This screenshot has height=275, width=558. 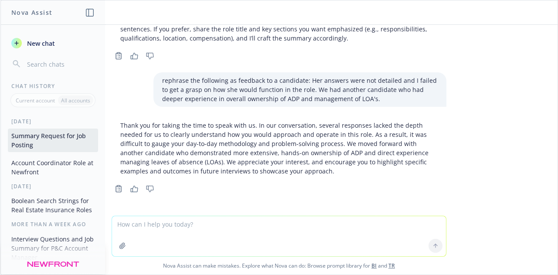 I want to click on p: Current account, so click(x=35, y=100).